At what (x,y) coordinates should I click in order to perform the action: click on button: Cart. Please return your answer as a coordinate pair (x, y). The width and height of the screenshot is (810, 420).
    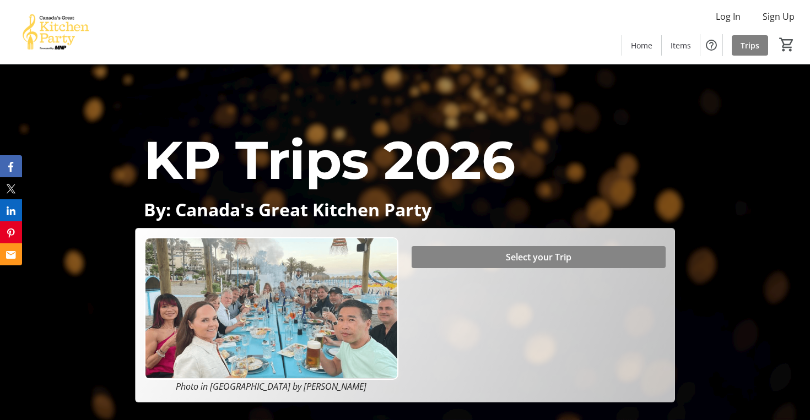
    Looking at the image, I should click on (787, 45).